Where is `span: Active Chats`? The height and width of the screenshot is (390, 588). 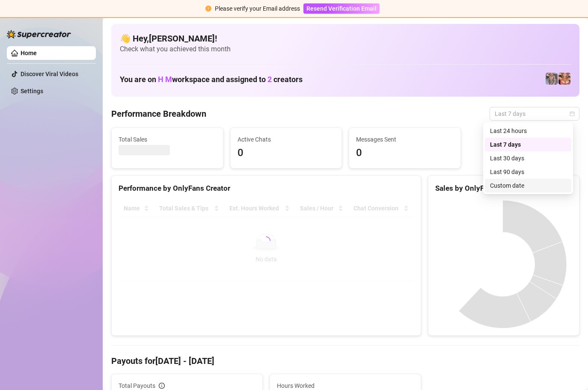
span: Active Chats is located at coordinates (286, 139).